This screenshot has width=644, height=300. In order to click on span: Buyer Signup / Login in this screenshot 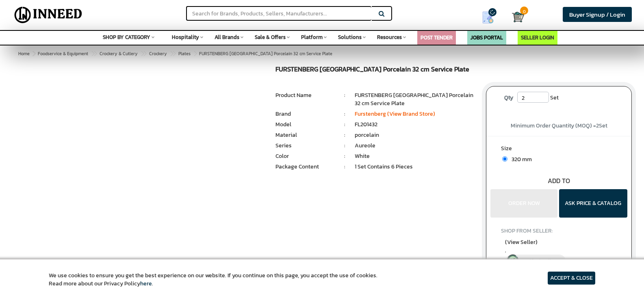, I will do `click(598, 14)`.